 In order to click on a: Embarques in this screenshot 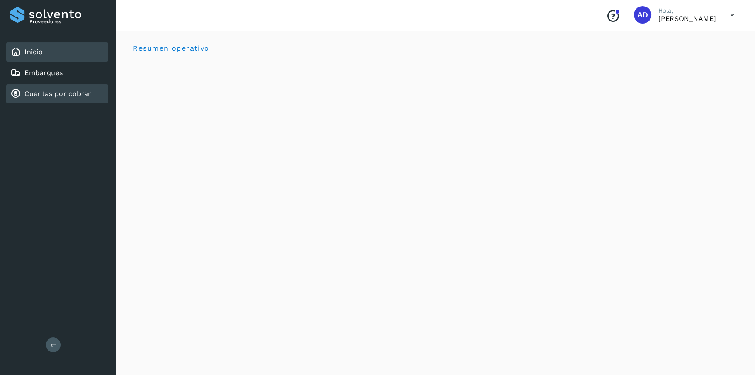, I will do `click(44, 72)`.